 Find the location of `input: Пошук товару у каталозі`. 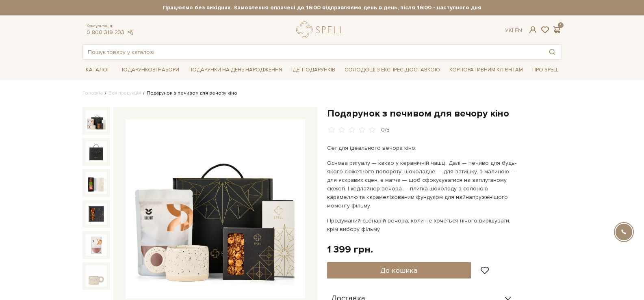

input: Пошук товару у каталозі is located at coordinates (313, 52).